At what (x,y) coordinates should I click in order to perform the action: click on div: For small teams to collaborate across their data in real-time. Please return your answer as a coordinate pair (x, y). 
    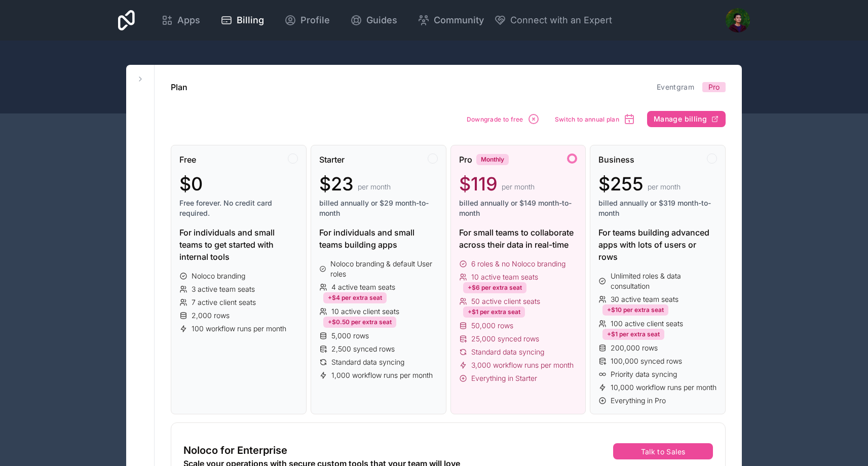
    Looking at the image, I should click on (518, 238).